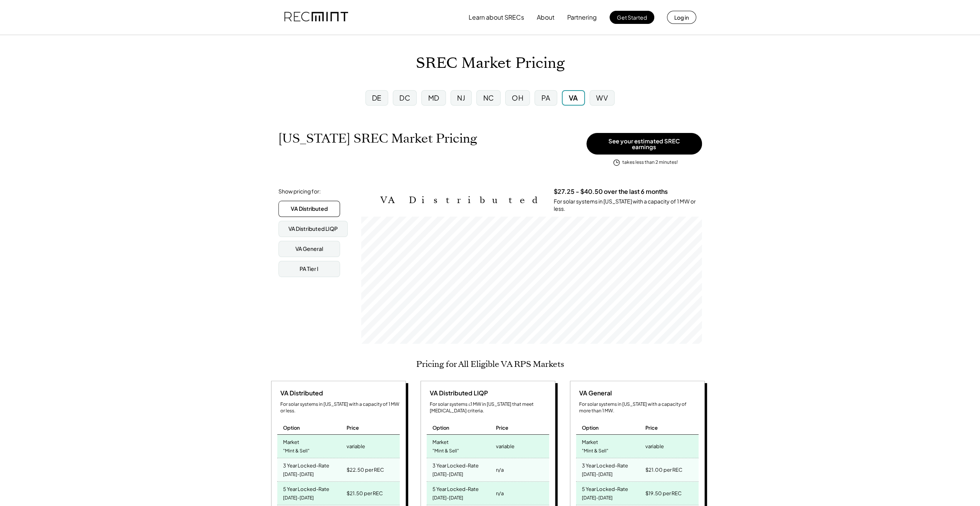 This screenshot has width=980, height=506. What do you see at coordinates (309, 268) in the screenshot?
I see `div: PA Tier I` at bounding box center [309, 268].